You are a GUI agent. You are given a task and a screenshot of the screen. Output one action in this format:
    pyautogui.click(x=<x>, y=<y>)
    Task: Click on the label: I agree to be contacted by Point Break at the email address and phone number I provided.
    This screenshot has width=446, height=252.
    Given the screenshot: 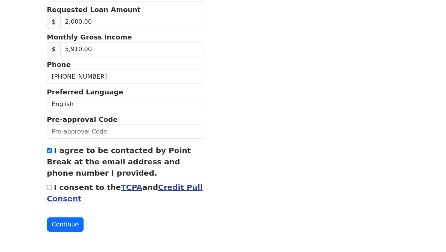 What is the action you would take?
    pyautogui.click(x=119, y=162)
    